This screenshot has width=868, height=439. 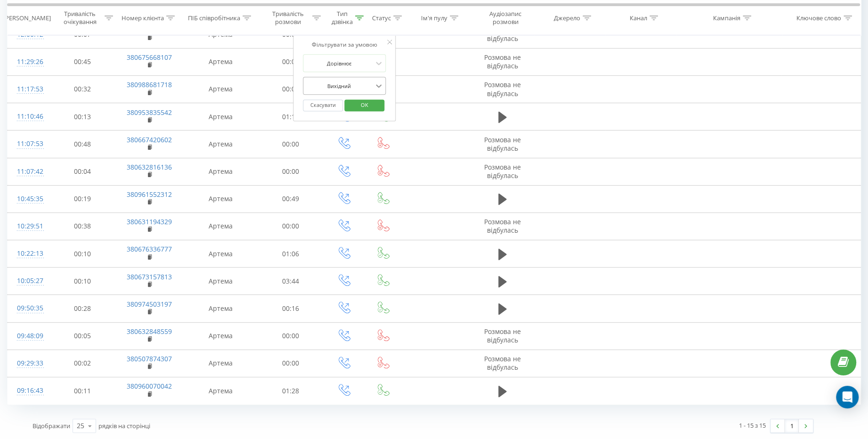 What do you see at coordinates (288, 18) in the screenshot?
I see `div: Тривалість розмови` at bounding box center [288, 18].